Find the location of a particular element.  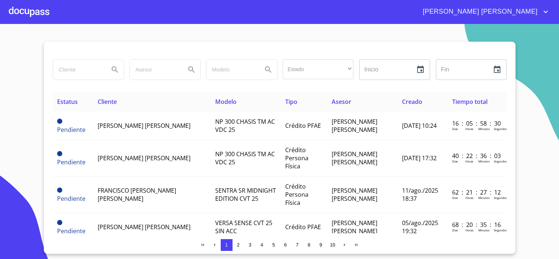

span: Tipo is located at coordinates (291, 102).